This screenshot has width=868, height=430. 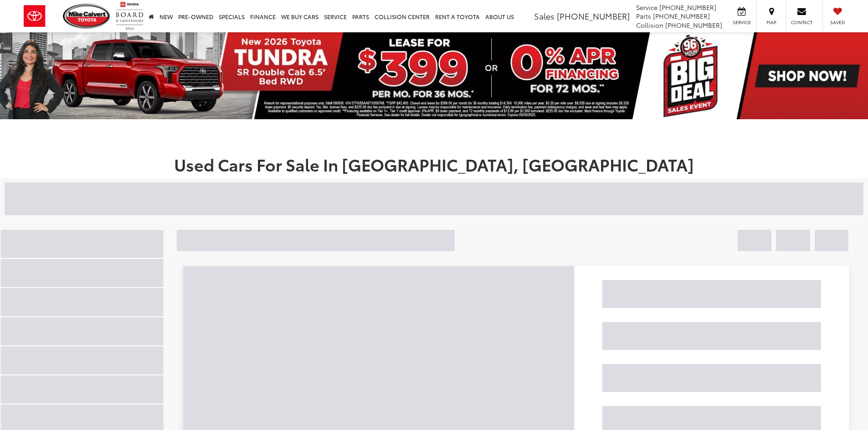 I want to click on span: Sales, so click(x=544, y=16).